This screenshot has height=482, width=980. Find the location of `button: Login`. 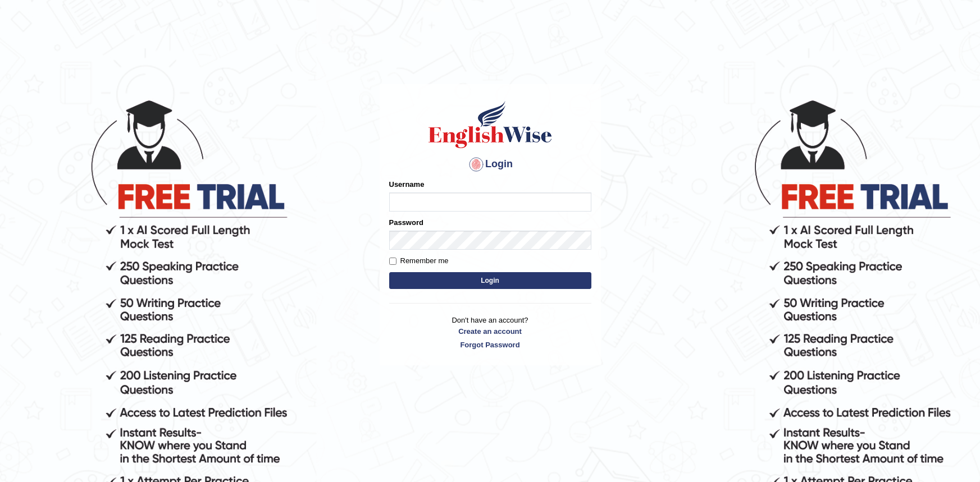

button: Login is located at coordinates (490, 281).